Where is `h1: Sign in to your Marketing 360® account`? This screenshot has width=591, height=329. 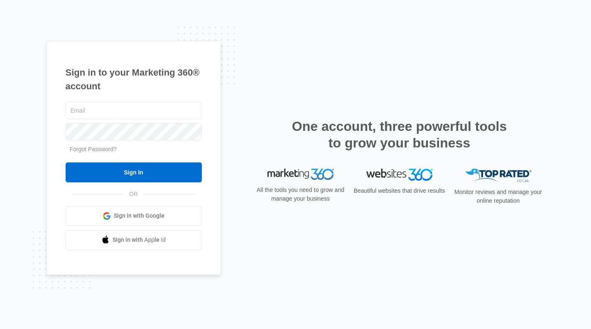 h1: Sign in to your Marketing 360® account is located at coordinates (134, 79).